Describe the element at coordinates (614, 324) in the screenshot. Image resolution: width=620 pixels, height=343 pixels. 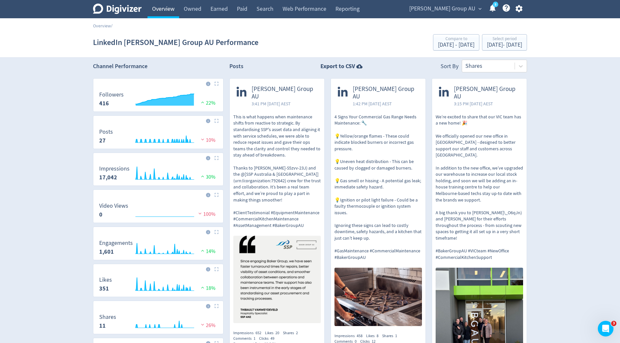
I see `span: 3` at that location.